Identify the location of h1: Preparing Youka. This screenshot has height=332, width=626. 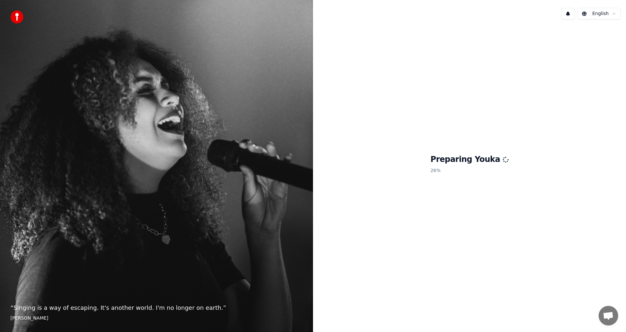
(469, 159).